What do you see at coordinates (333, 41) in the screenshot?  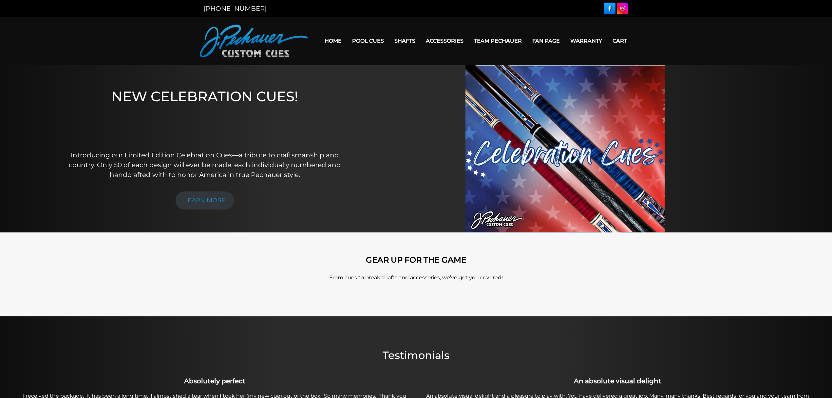 I see `a: Home` at bounding box center [333, 41].